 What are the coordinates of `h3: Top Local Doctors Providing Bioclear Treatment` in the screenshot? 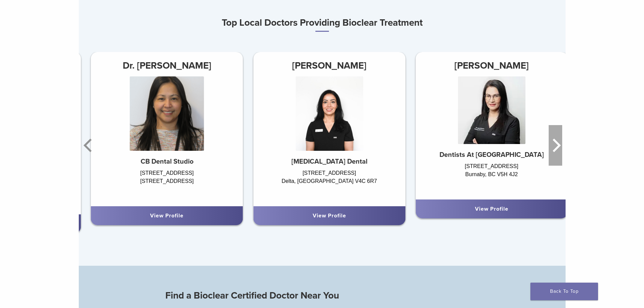 It's located at (323, 23).